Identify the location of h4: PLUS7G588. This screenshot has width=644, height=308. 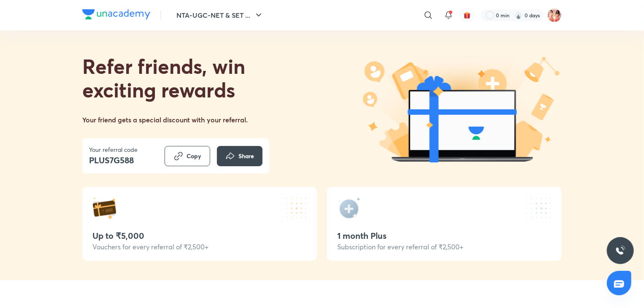
(113, 160).